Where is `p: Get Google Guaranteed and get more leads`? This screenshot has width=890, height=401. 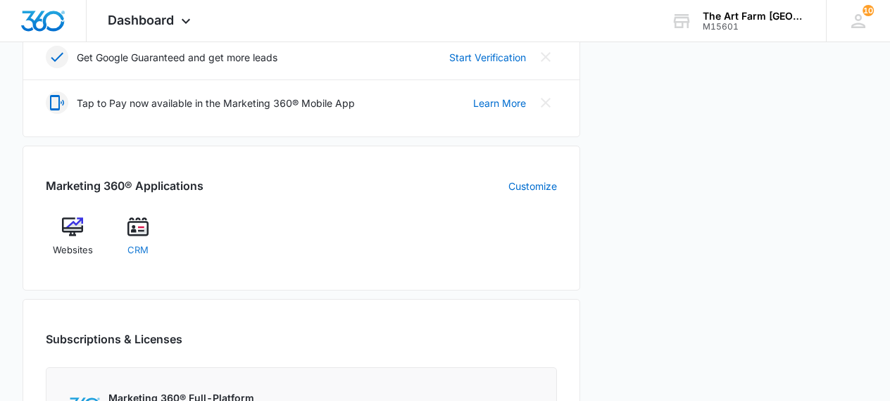
p: Get Google Guaranteed and get more leads is located at coordinates (177, 57).